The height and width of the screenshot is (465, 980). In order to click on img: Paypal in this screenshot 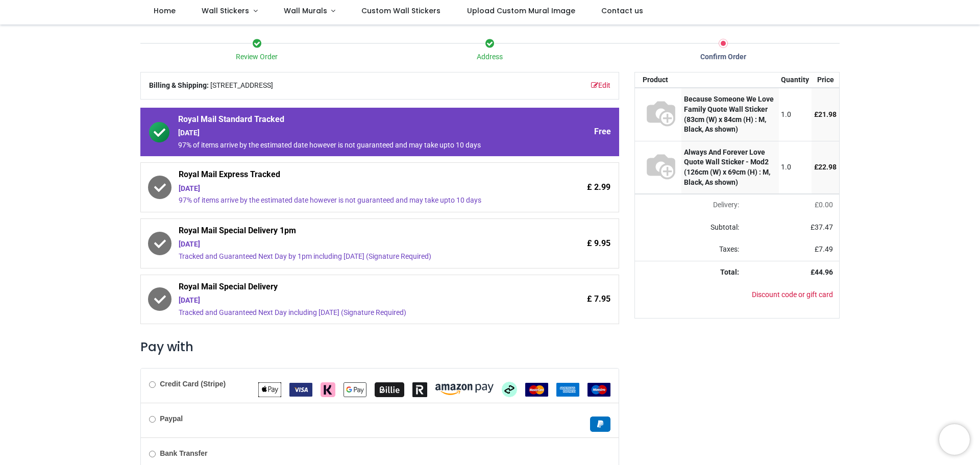, I will do `click(600, 424)`.